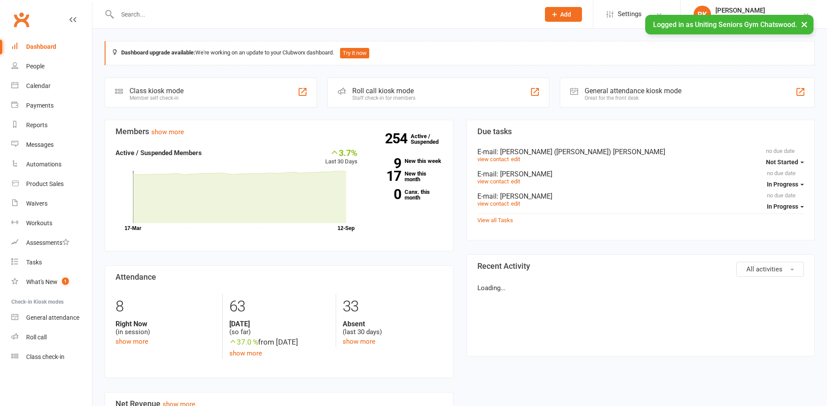 The height and width of the screenshot is (406, 827). What do you see at coordinates (53, 318) in the screenshot?
I see `div: General attendance` at bounding box center [53, 318].